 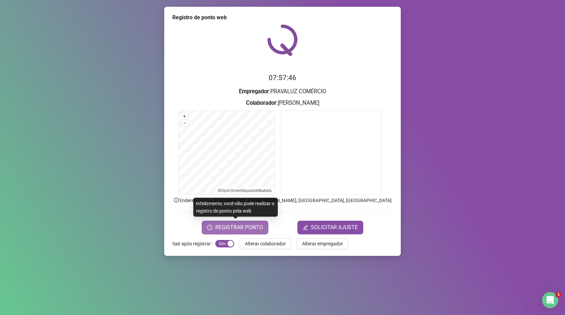 What do you see at coordinates (261, 103) in the screenshot?
I see `strong: Colaborador` at bounding box center [261, 103].